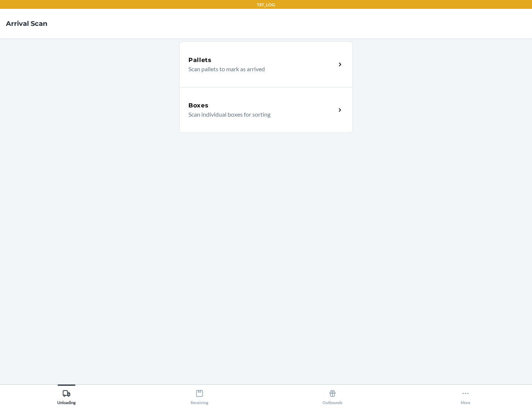  What do you see at coordinates (465, 395) in the screenshot?
I see `div: More` at bounding box center [465, 395].